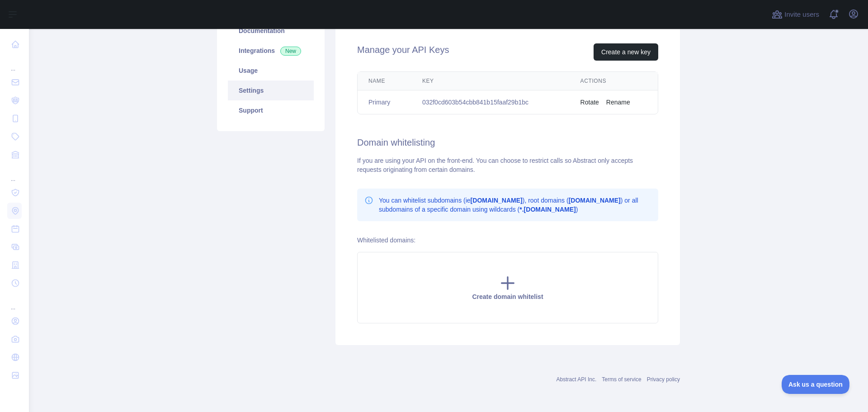 This screenshot has height=412, width=868. I want to click on td: 032f0cd603b54cbb841b15faaf29b1bc, so click(490, 102).